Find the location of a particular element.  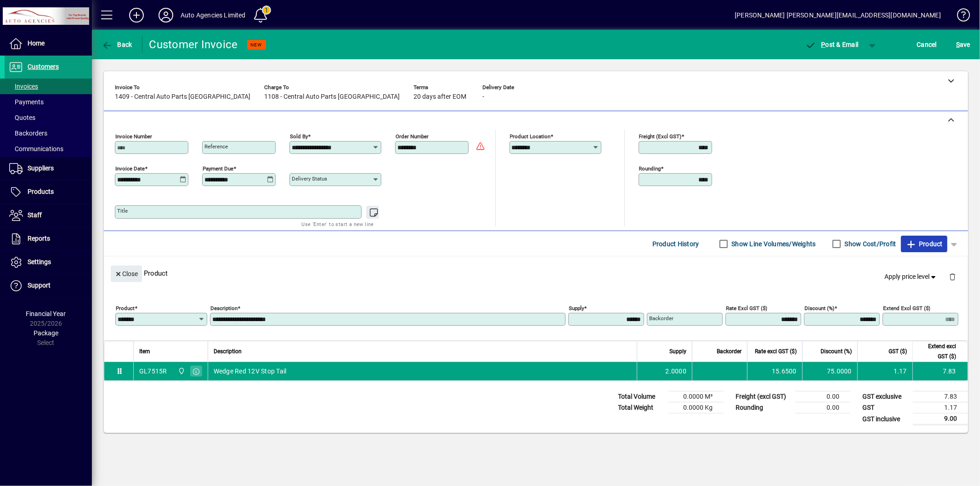

a: Knowledge Base is located at coordinates (960, 17).